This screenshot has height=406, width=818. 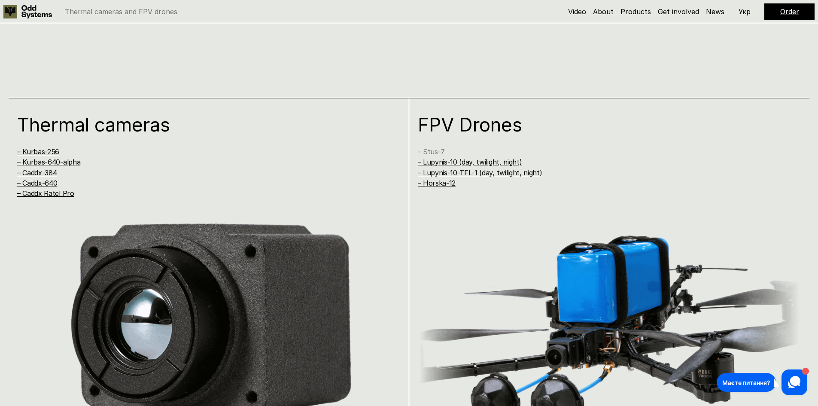 I want to click on a: Video, so click(x=577, y=12).